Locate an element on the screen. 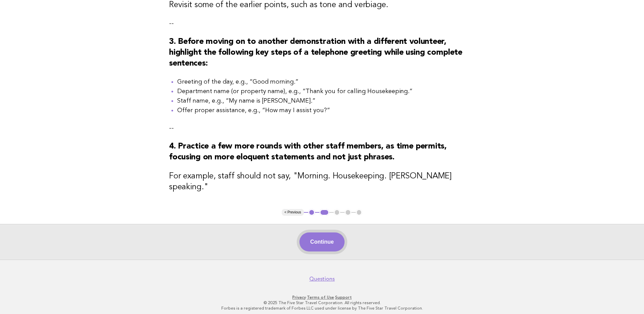 Image resolution: width=644 pixels, height=314 pixels. a: Questions is located at coordinates (322, 279).